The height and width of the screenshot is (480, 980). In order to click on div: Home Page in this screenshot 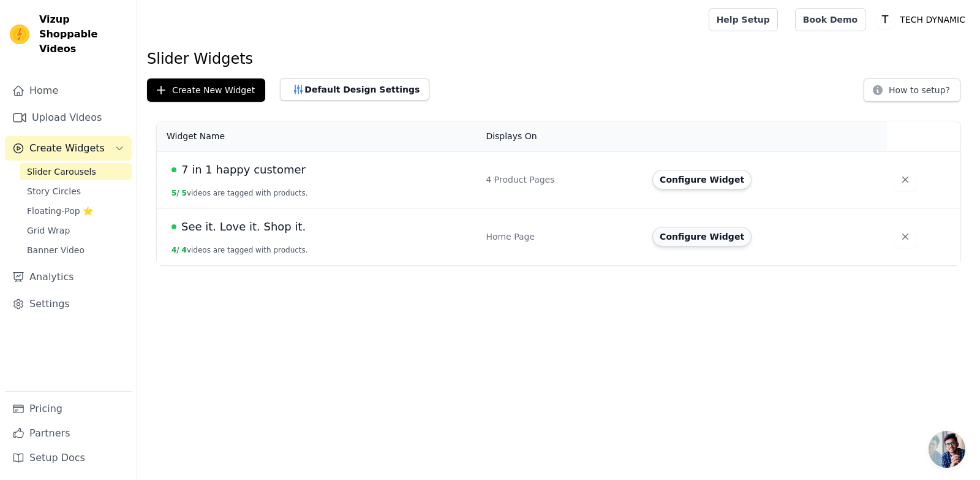, I will do `click(562, 236)`.